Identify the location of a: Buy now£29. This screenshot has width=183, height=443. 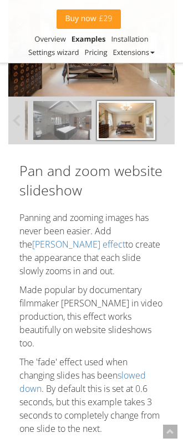
(88, 19).